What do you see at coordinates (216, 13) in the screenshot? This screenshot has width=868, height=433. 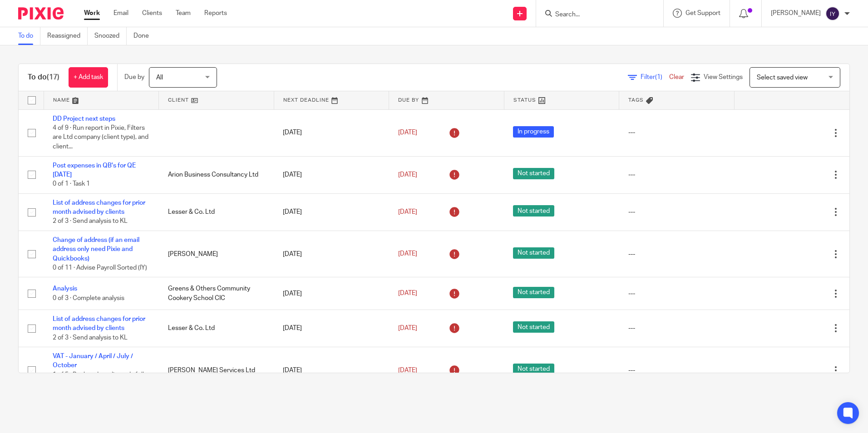 I see `a: Reports` at bounding box center [216, 13].